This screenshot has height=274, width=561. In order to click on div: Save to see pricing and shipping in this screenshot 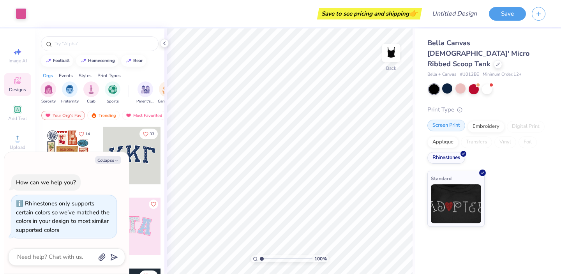, I will do `click(369, 14)`.